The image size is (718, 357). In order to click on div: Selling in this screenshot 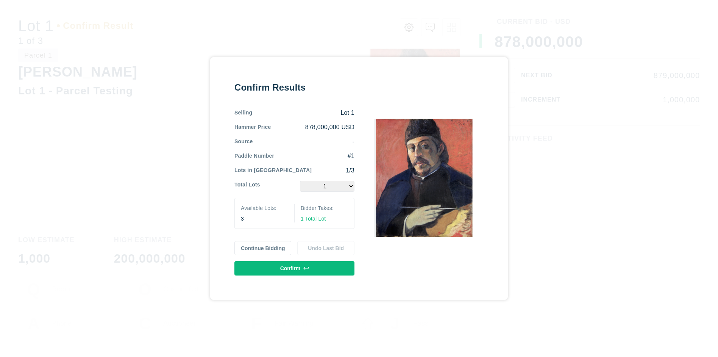, I will do `click(243, 113)`.